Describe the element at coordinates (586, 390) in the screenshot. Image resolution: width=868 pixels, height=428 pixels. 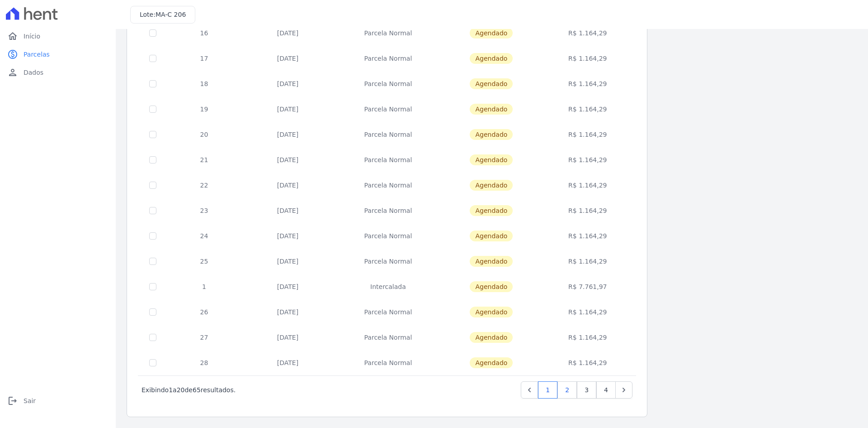
I see `a: 3` at that location.